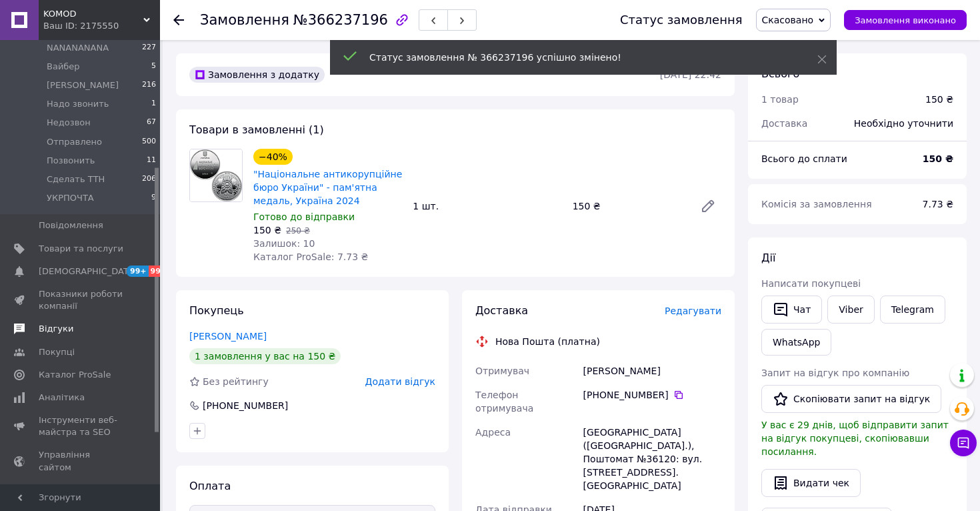 This screenshot has width=980, height=511. I want to click on span: Товари в замовленні (1), so click(257, 130).